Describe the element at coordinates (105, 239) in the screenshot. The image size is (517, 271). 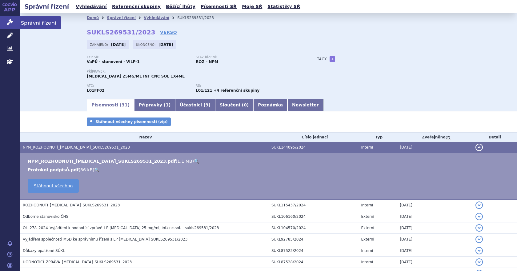
I see `span: Vyjádření společnosti MSD ke správnímu řízení s LP Keytruda SUKLS269531/2023` at that location.